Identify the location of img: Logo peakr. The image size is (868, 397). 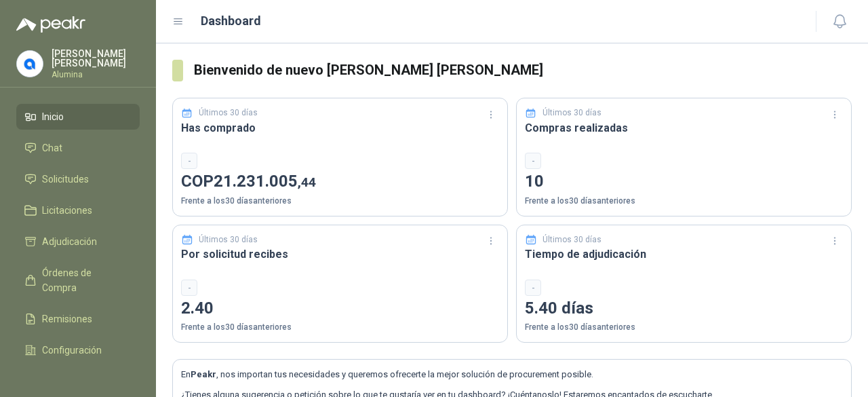
(51, 25).